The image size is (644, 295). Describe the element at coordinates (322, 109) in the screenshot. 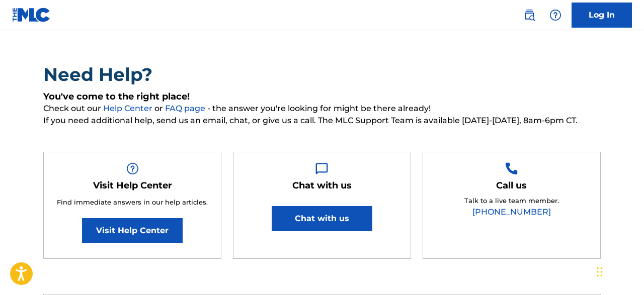

I see `span: Check out our or - the answer you're looking for might be there already!` at that location.